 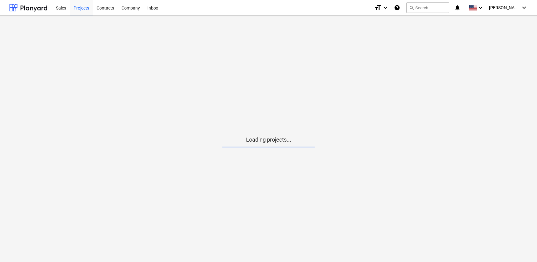 What do you see at coordinates (378, 8) in the screenshot?
I see `i: format_size` at bounding box center [378, 8].